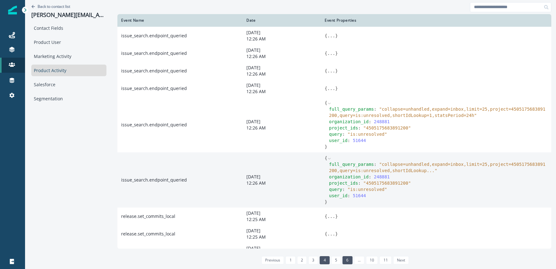  Describe the element at coordinates (313, 260) in the screenshot. I see `a: Page 3` at that location.